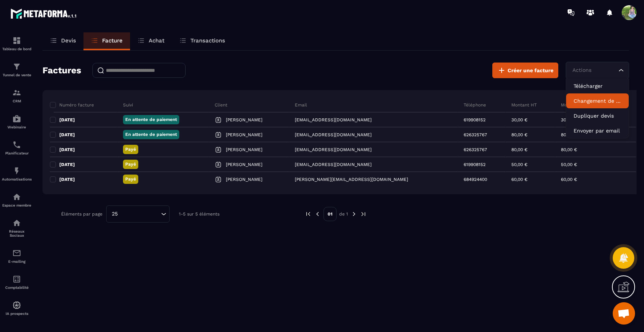 The height and width of the screenshot is (332, 644). What do you see at coordinates (115, 214) in the screenshot?
I see `span: 25` at bounding box center [115, 214].